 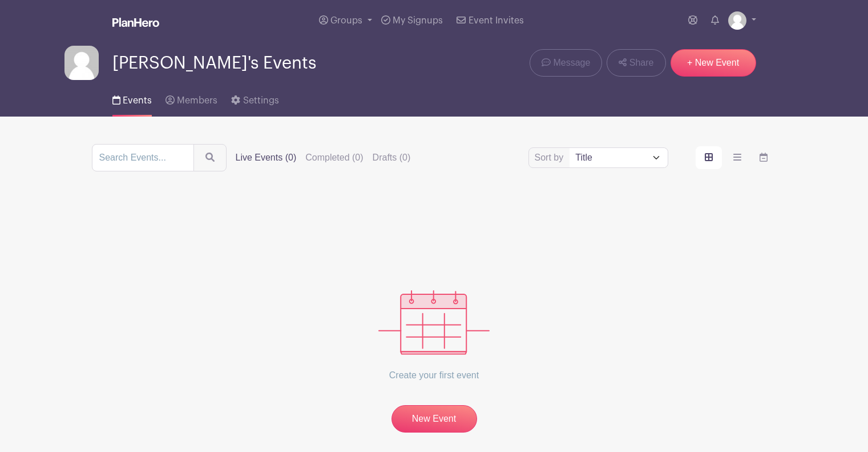 I want to click on span: My Signups, so click(x=418, y=21).